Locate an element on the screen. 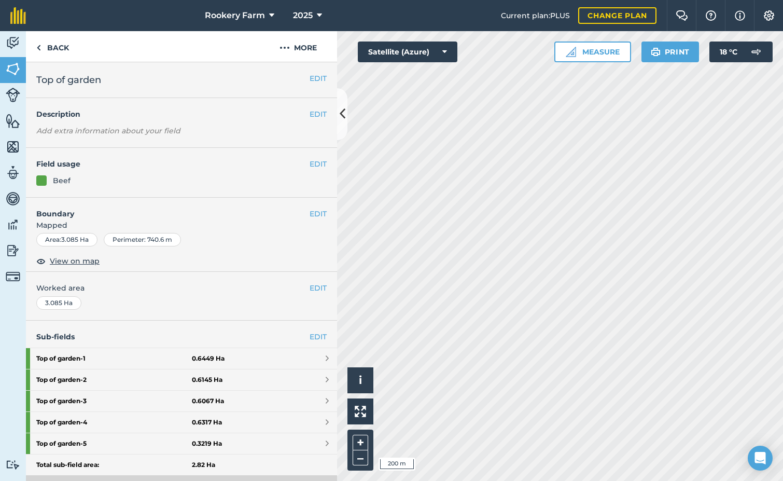 This screenshot has width=783, height=481. img: svg+xml;base64,PHN2ZyB4bWxucz0iaHR0cDovL3d3dy53My5vcmcvMjAwMC9zdmciIHdpZHRoPSIyMCIgaGVpZ2h0PSIyNC... is located at coordinates (285, 48).